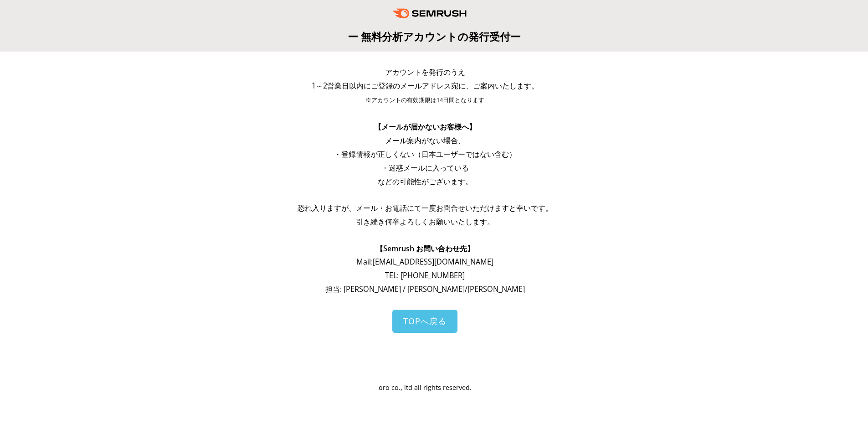 The width and height of the screenshot is (868, 431). What do you see at coordinates (425, 321) in the screenshot?
I see `a: TOPへ戻る` at bounding box center [425, 321].